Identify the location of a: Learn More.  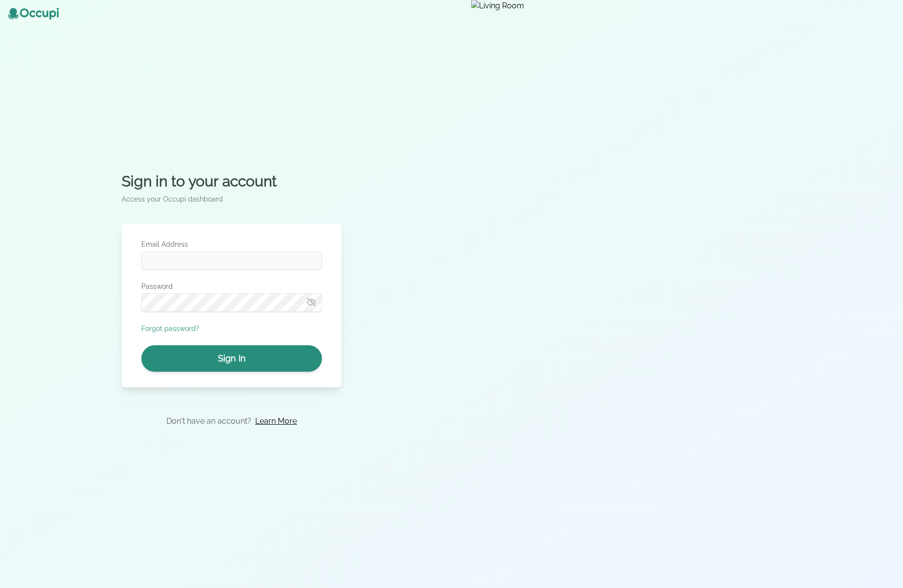
(275, 422).